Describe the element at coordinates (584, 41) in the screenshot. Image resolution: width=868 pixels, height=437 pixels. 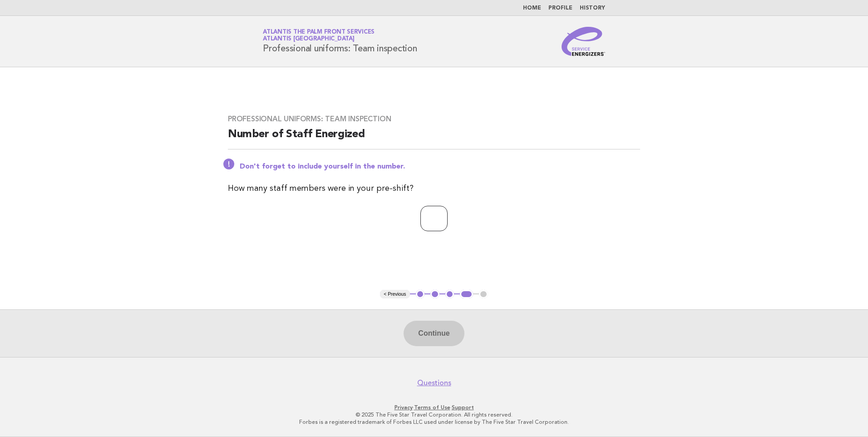
I see `img: Service Energizers` at that location.